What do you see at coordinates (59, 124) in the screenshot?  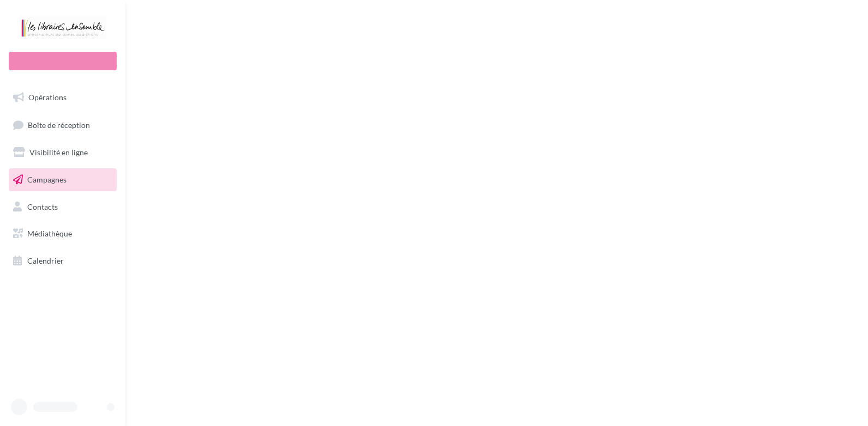 I see `span: Boîte de réception` at bounding box center [59, 124].